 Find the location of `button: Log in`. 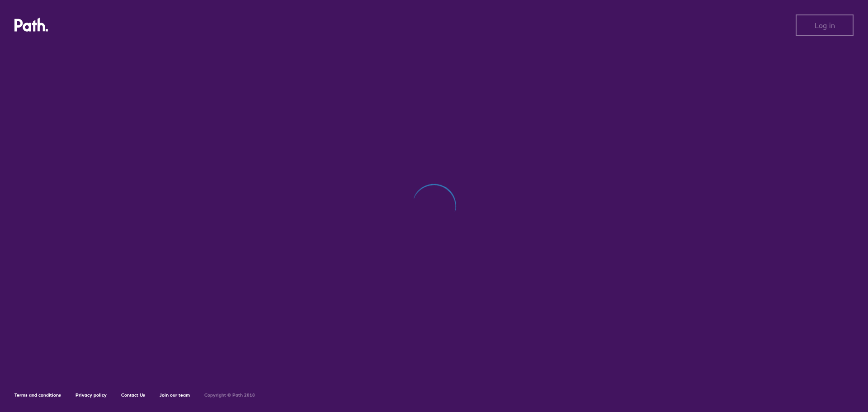

button: Log in is located at coordinates (825, 25).